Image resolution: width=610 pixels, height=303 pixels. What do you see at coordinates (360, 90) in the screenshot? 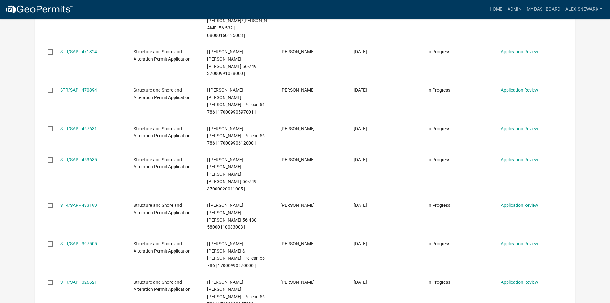
I see `span: 08/28/2025` at bounding box center [360, 90].